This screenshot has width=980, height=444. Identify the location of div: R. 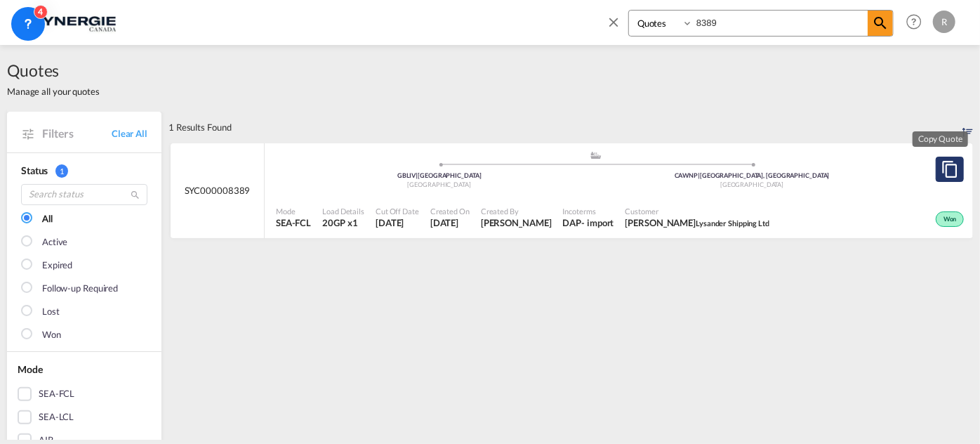
(945, 22).